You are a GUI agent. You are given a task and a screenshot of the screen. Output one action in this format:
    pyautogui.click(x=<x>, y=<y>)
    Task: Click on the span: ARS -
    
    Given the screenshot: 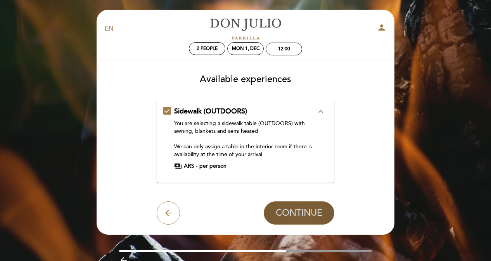 What is the action you would take?
    pyautogui.click(x=190, y=166)
    